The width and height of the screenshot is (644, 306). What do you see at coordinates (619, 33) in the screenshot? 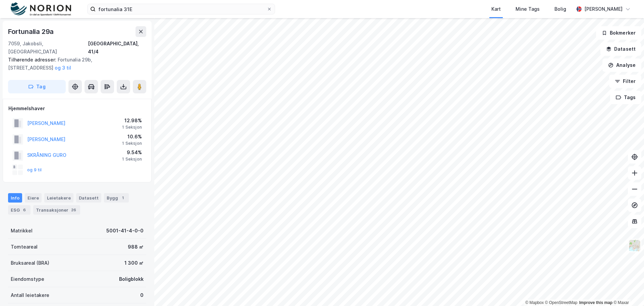
I see `button: Bokmerker` at bounding box center [619, 33].